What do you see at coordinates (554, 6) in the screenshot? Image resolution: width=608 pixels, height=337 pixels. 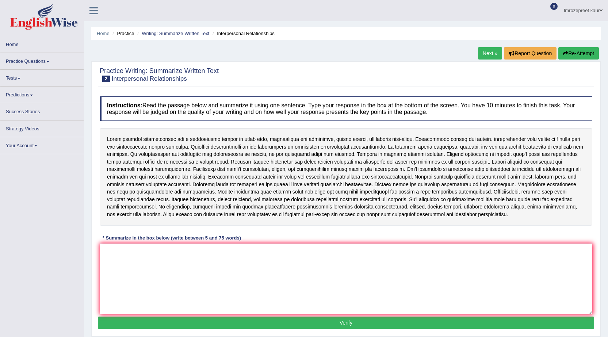 I see `span: 0` at bounding box center [554, 6].